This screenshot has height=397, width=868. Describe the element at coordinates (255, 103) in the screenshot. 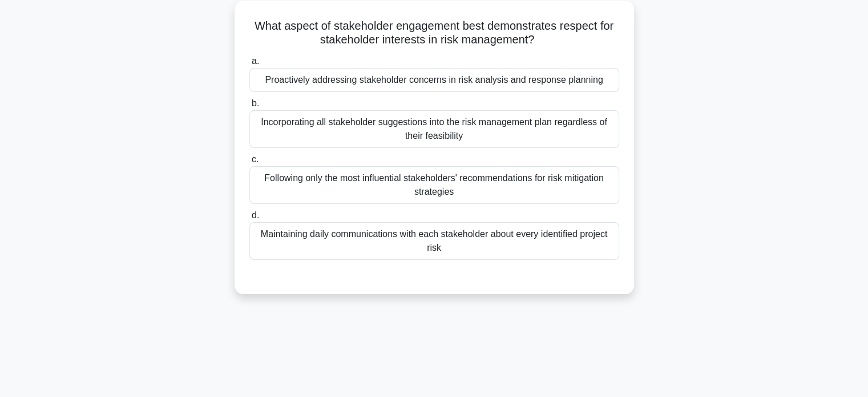

I see `span: b.` at that location.